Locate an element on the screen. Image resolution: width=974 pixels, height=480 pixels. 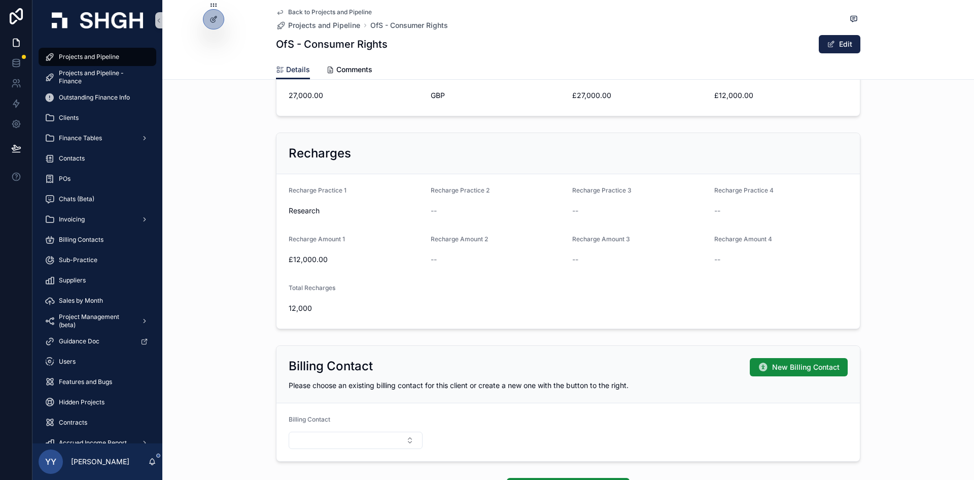
span: Research is located at coordinates (304, 211).